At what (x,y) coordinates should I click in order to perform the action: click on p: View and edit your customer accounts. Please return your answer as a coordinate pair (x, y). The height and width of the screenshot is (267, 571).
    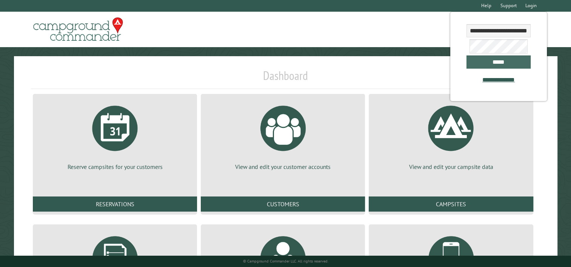
    Looking at the image, I should click on (283, 167).